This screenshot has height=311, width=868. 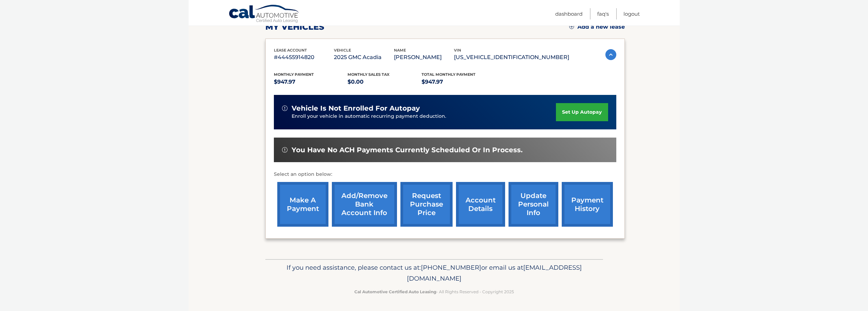 I want to click on p: $0.00, so click(x=384, y=82).